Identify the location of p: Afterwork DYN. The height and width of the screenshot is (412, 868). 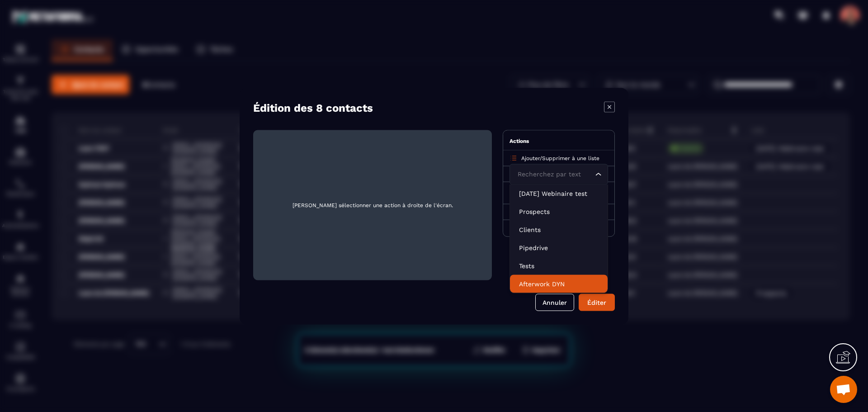
(558, 284).